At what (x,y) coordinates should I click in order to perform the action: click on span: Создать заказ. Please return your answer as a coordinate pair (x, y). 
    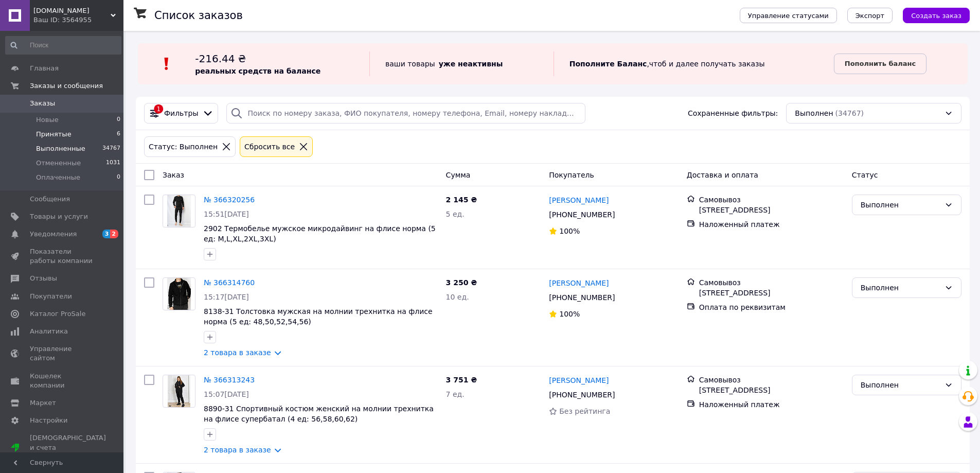
    Looking at the image, I should click on (936, 15).